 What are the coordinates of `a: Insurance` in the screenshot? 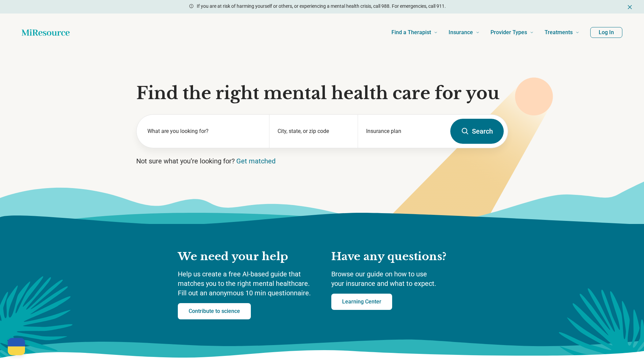 It's located at (464, 33).